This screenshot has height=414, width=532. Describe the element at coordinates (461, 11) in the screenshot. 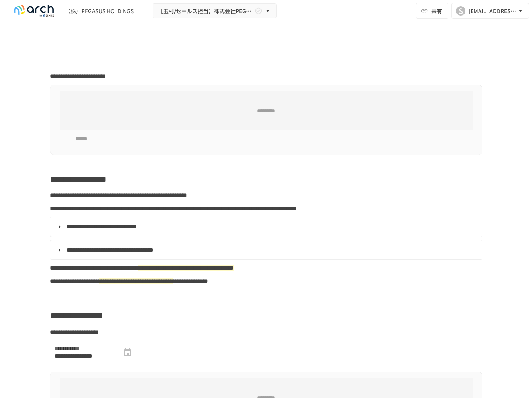

I see `div: S` at that location.